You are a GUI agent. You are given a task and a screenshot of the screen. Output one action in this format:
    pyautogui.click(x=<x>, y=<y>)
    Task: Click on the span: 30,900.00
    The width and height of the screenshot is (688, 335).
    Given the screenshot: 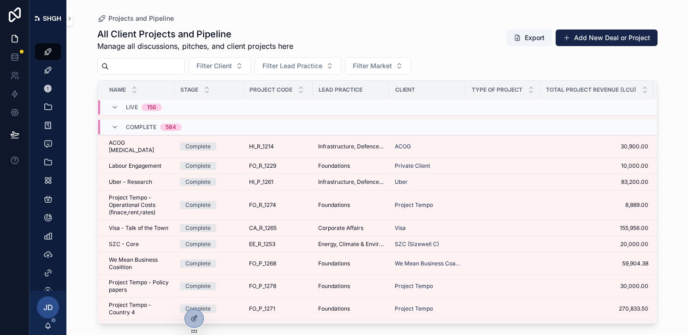 What is the action you would take?
    pyautogui.click(x=597, y=147)
    